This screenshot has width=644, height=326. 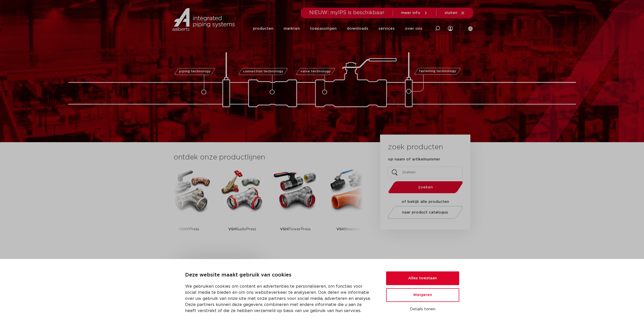 I want to click on span: sluiten, so click(x=451, y=13).